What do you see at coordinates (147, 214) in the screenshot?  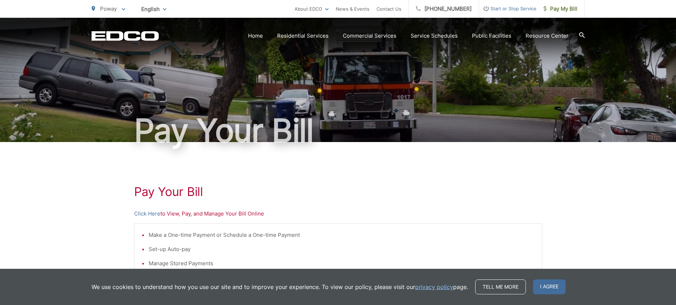 I see `a: Click Here` at bounding box center [147, 214].